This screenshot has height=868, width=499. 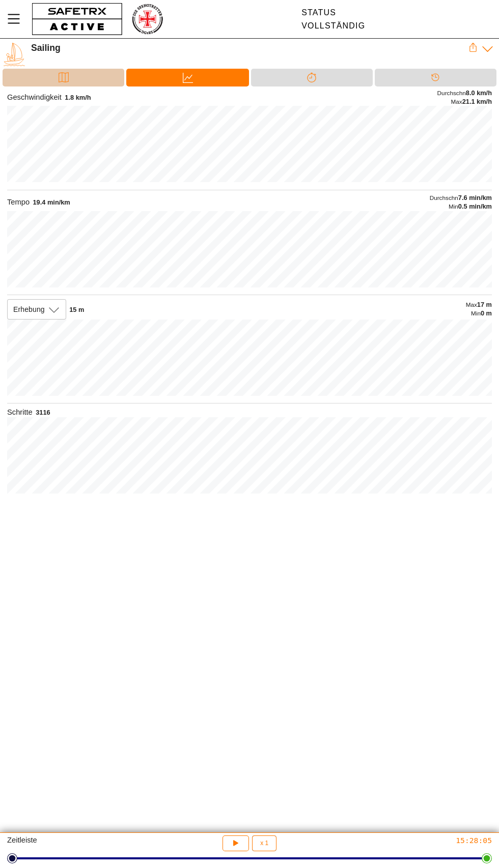 I want to click on div: Vollständig, so click(x=333, y=26).